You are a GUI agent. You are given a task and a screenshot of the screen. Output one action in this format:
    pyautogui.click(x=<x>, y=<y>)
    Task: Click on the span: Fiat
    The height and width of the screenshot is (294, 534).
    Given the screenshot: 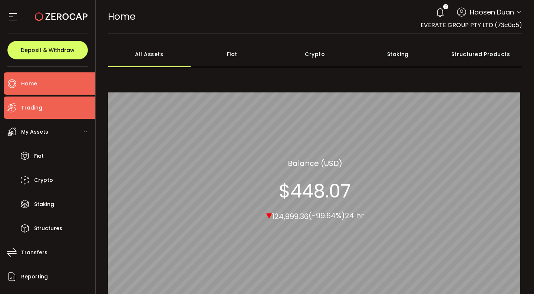 What is the action you would take?
    pyautogui.click(x=39, y=156)
    